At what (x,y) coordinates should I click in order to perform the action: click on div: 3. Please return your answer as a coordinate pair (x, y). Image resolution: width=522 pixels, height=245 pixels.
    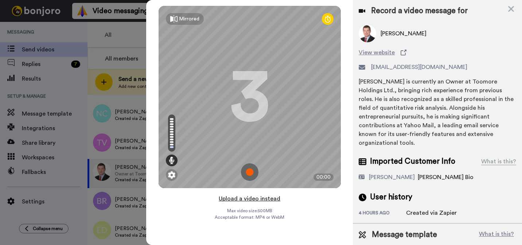
    Looking at the image, I should click on (250, 97).